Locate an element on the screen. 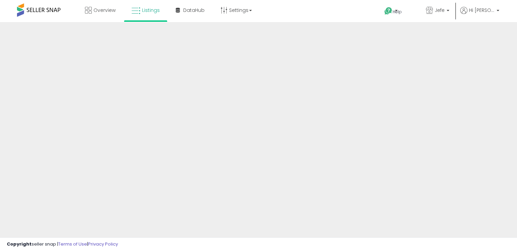  a: Help is located at coordinates (397, 12).